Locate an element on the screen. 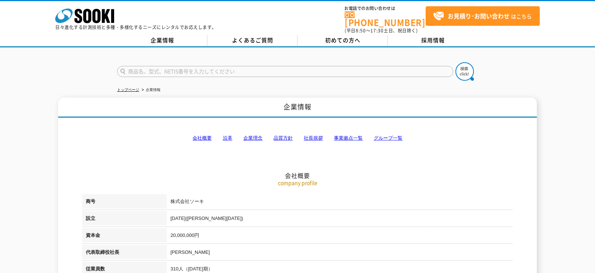  a: 沿革 is located at coordinates (228, 138).